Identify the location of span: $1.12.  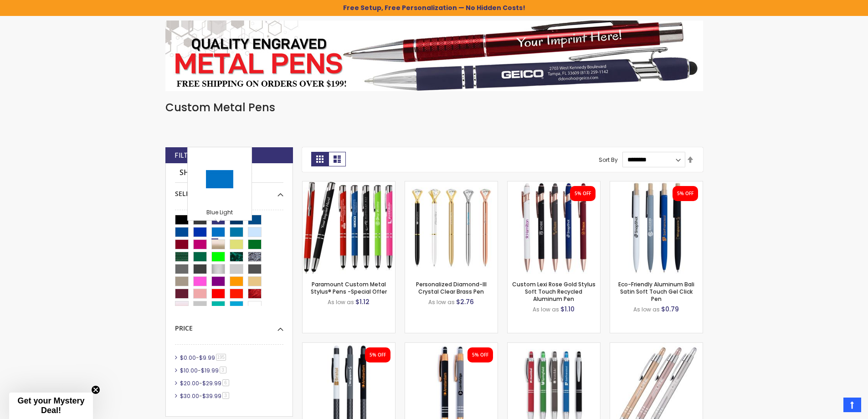
(362, 302).